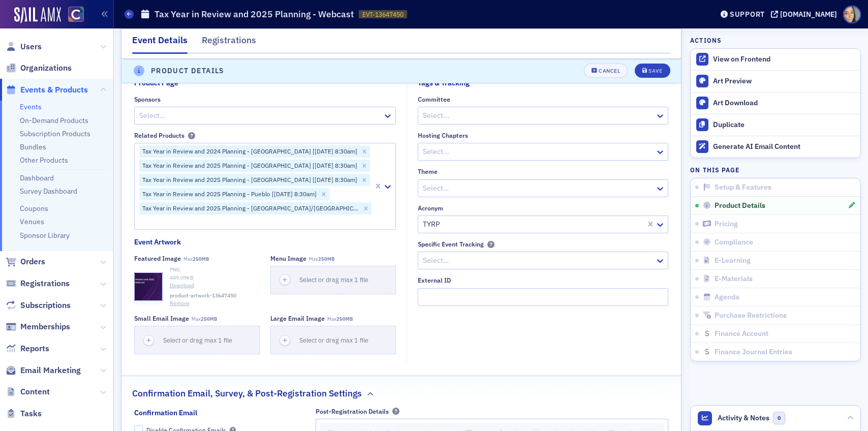 The height and width of the screenshot is (431, 868). What do you see at coordinates (776, 170) in the screenshot?
I see `h4: On this page` at bounding box center [776, 170].